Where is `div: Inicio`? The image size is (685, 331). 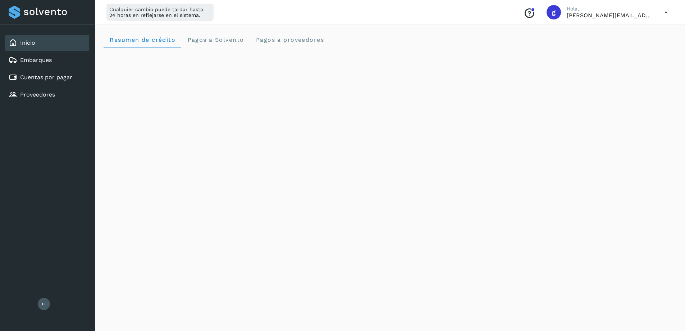
div: Inicio is located at coordinates (47, 43).